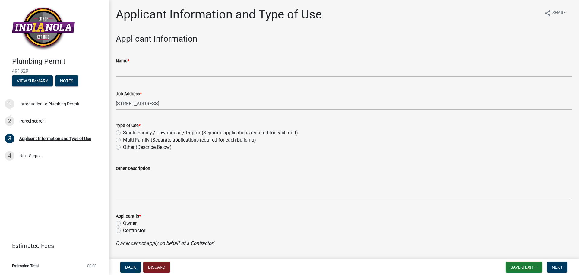 This screenshot has height=275, width=579. What do you see at coordinates (165, 243) in the screenshot?
I see `i: Owner cannot apply on behalf of a Contractor!` at bounding box center [165, 243].